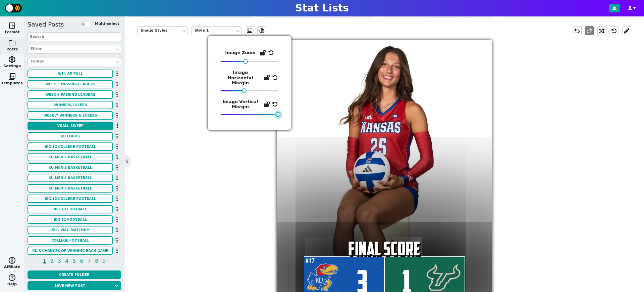  What do you see at coordinates (384, 248) in the screenshot?
I see `span: FINAL SCORE` at bounding box center [384, 248].